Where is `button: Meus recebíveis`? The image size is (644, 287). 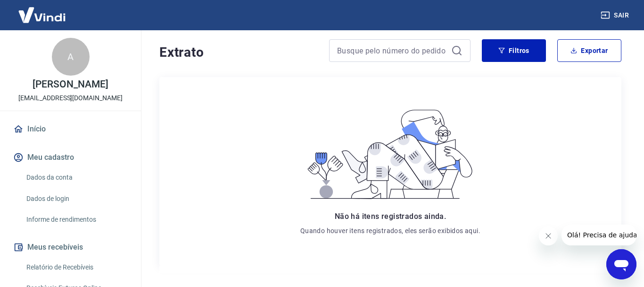 button: Meus recebíveis is located at coordinates (71, 247).